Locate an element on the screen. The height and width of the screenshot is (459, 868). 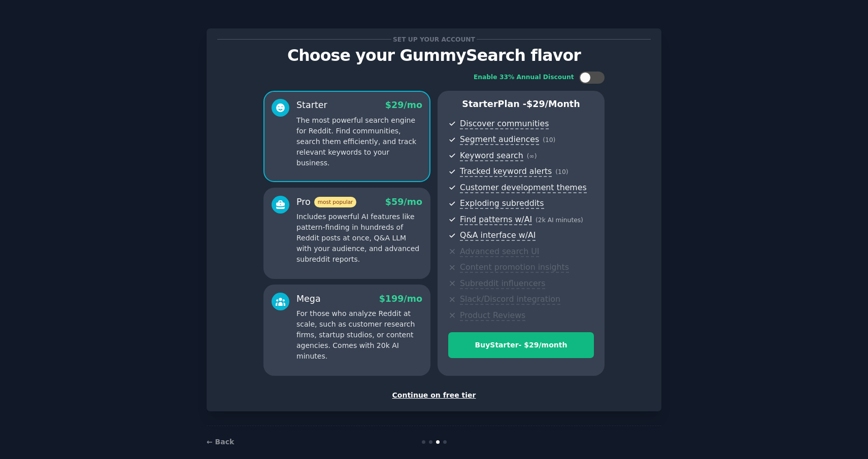
span: Product Reviews is located at coordinates (492, 316).